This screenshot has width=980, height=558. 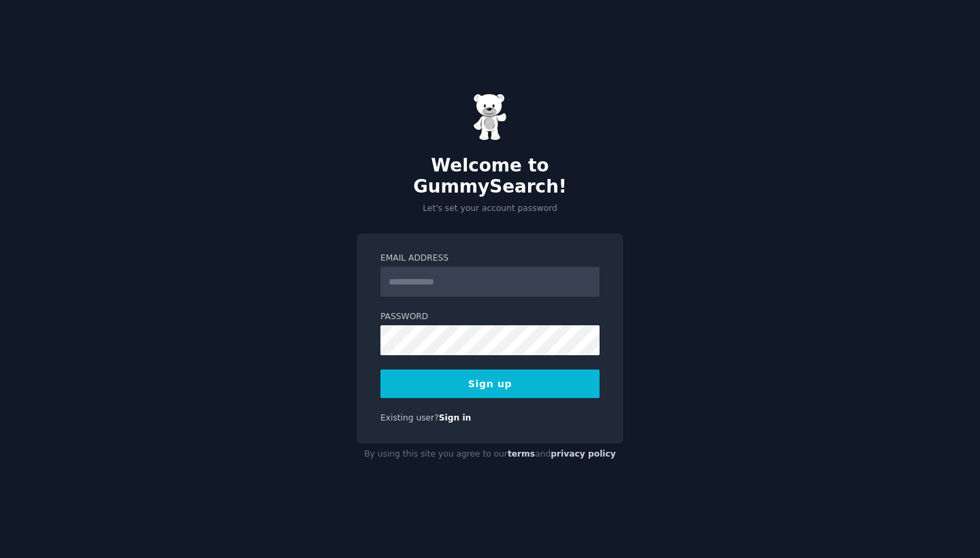 What do you see at coordinates (490, 384) in the screenshot?
I see `button: Sign up` at bounding box center [490, 384].